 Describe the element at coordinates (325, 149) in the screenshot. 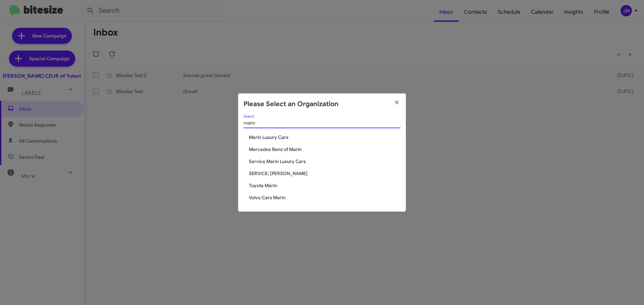

I see `span: Mercedes Benz of Marin` at that location.